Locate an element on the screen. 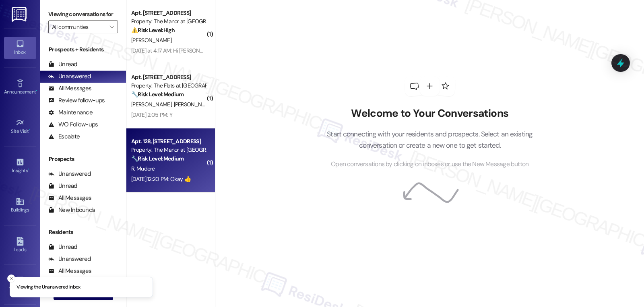 The width and height of the screenshot is (644, 307). label: Viewing conversations for is located at coordinates (83, 14).